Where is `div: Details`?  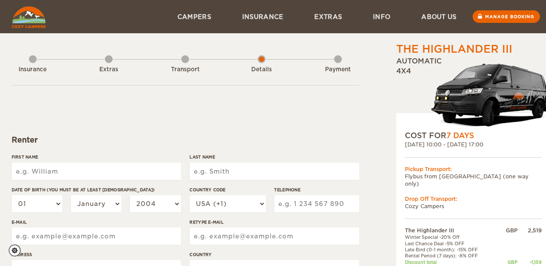 div: Details is located at coordinates (261, 69).